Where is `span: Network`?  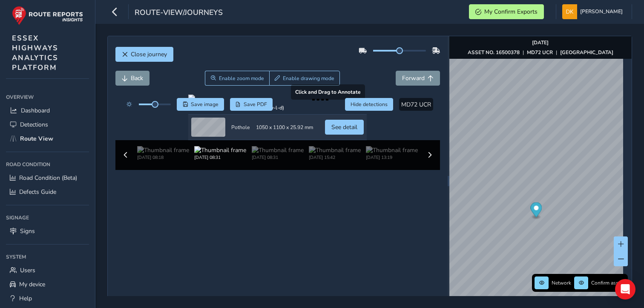 span: Network is located at coordinates (562, 283).